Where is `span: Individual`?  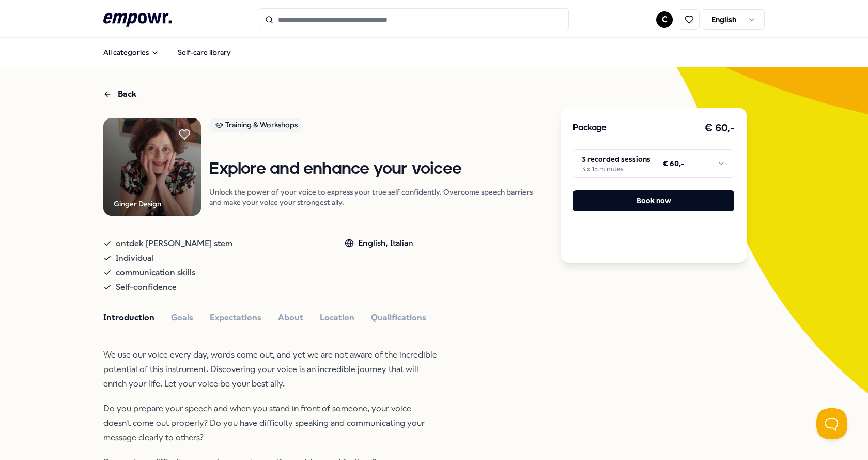
span: Individual is located at coordinates (134, 258).